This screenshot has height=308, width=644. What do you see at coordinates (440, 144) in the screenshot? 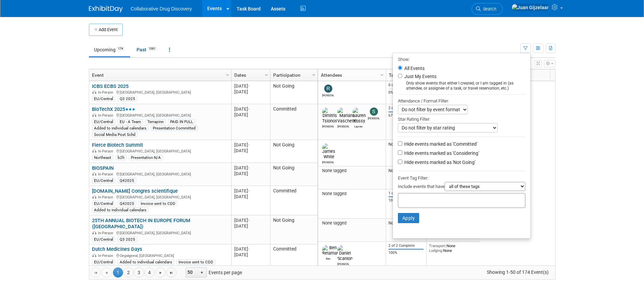
I see `label: Hide events marked as 'Committed'` at bounding box center [440, 144].